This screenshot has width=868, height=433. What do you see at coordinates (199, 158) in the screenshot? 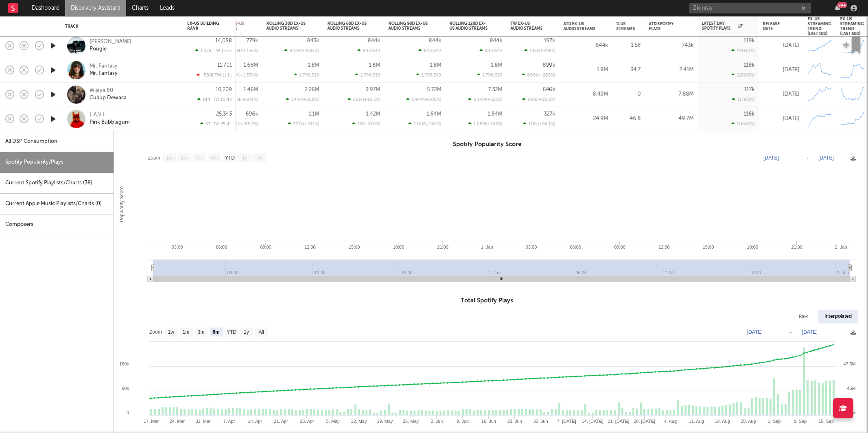
I see `text: 3m` at bounding box center [199, 158].